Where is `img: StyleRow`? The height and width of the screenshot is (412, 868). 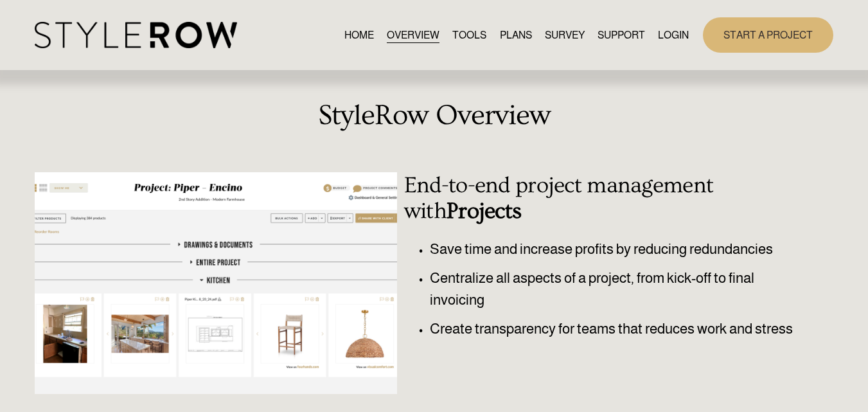 img: StyleRow is located at coordinates (136, 35).